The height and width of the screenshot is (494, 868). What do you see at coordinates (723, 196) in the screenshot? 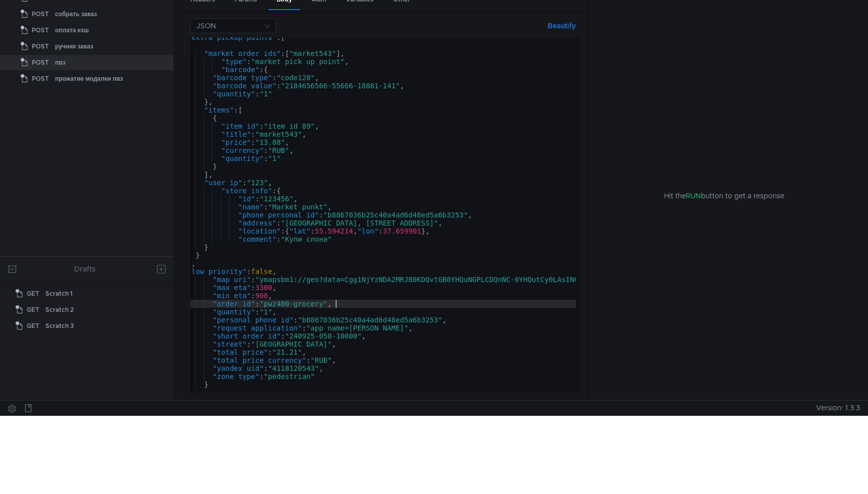
I see `span: Hit the button to get a response` at bounding box center [723, 196].